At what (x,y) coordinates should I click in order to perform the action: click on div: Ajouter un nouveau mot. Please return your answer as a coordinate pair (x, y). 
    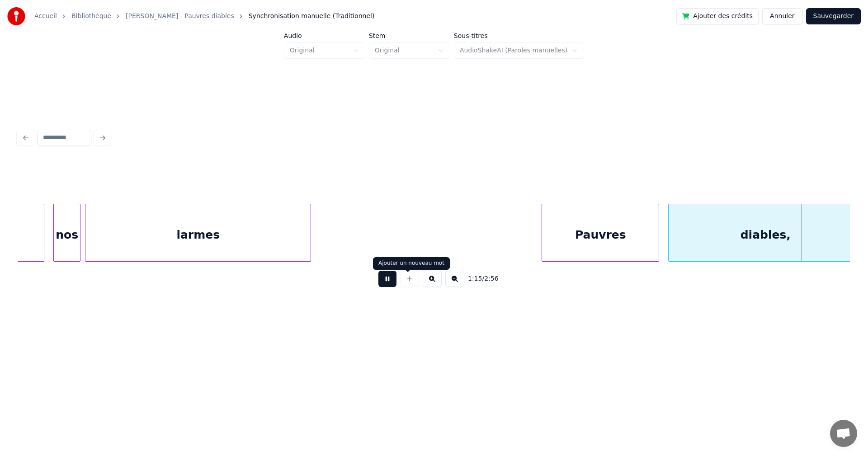
    Looking at the image, I should click on (412, 264).